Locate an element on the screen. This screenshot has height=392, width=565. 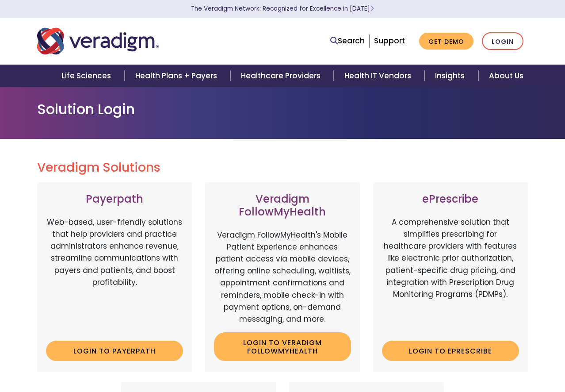
a: Search is located at coordinates (348, 41).